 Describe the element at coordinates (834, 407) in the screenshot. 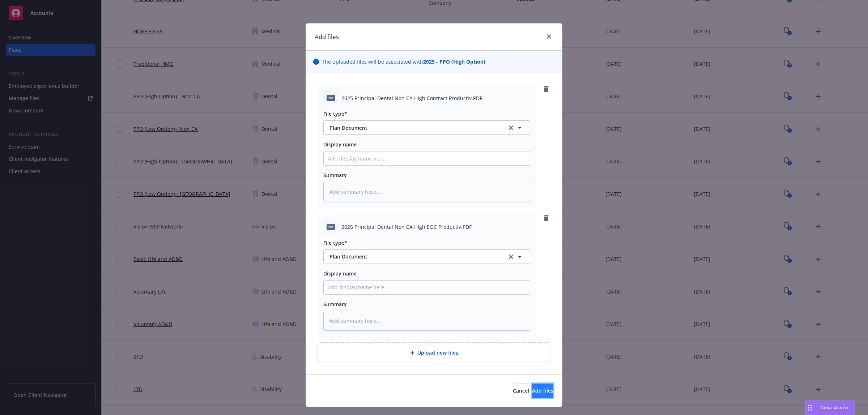

I see `span: Nova Assist` at that location.